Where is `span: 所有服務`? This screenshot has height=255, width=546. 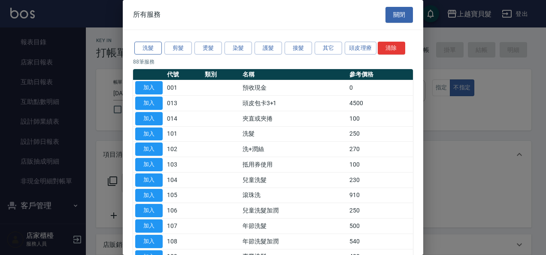 span: 所有服務 is located at coordinates (147, 15).